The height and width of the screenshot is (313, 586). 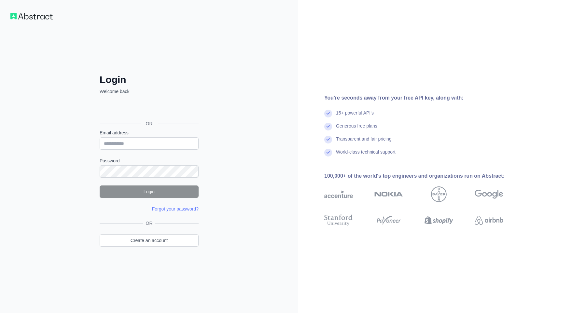 I want to click on div: World-class technical support, so click(x=366, y=155).